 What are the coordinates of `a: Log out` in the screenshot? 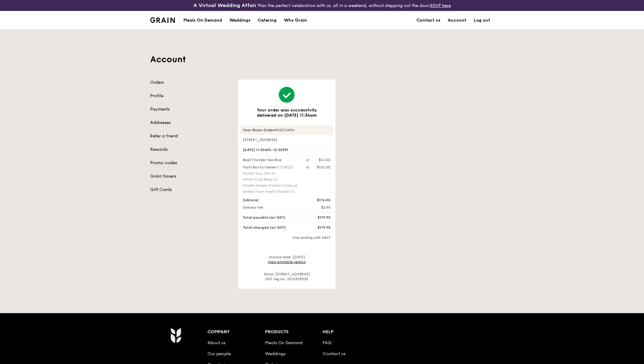 It's located at (482, 21).